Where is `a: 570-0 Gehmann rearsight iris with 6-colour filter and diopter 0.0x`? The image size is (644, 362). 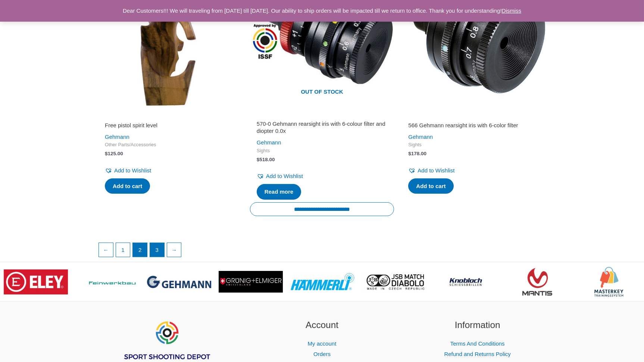 a: 570-0 Gehmann rearsight iris with 6-colour filter and diopter 0.0x is located at coordinates (322, 129).